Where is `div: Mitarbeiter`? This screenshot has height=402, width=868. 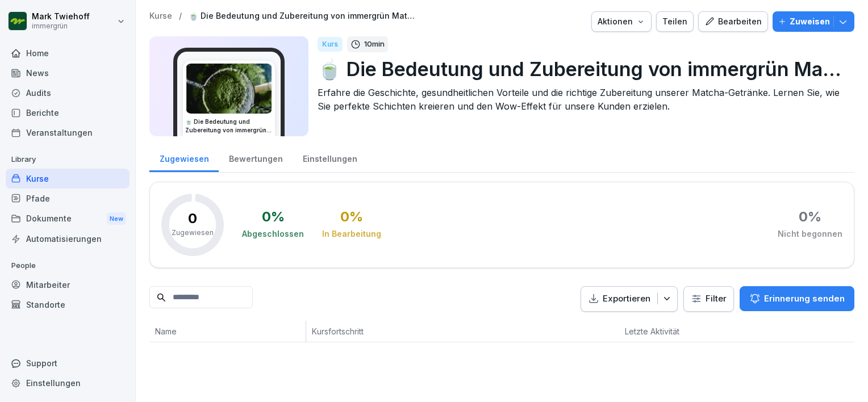 div: Mitarbeiter is located at coordinates (68, 284).